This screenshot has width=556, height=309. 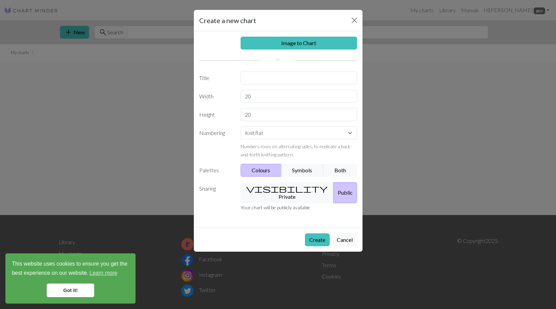 What do you see at coordinates (340, 170) in the screenshot?
I see `button: Both` at bounding box center [340, 170].